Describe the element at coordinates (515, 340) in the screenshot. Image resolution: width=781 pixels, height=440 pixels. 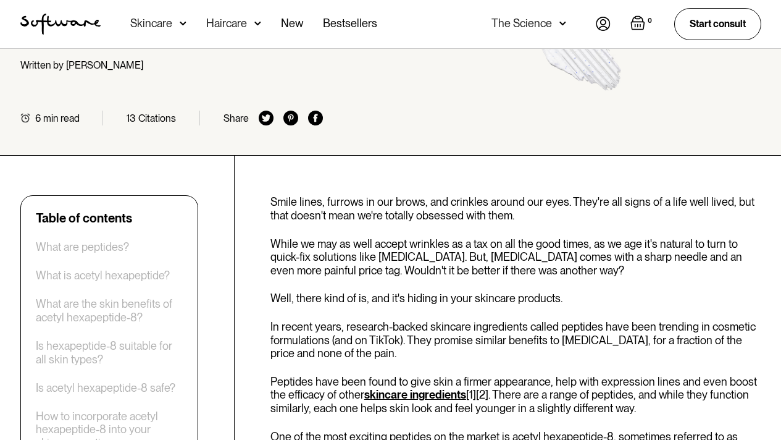
I see `p: In recent years, research-backed skincare ingredients called peptides have been trending in cosme...` at that location.